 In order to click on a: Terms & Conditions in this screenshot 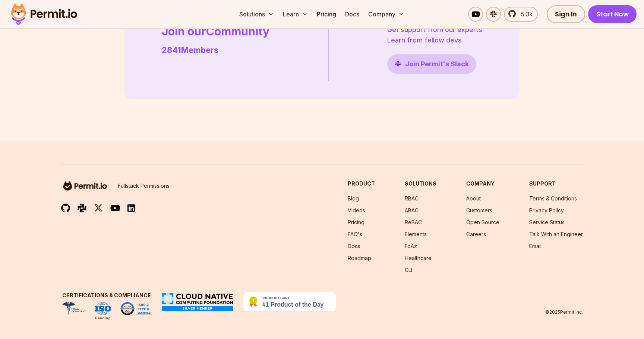, I will do `click(553, 198)`.